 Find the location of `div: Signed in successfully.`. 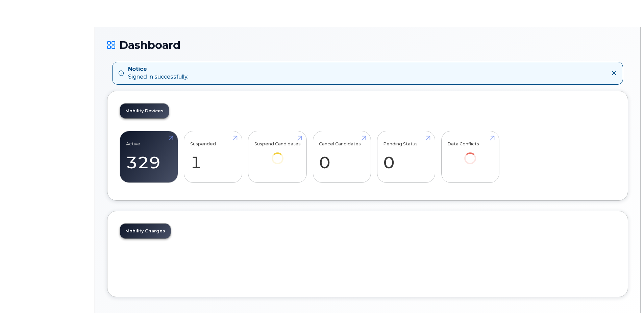

div: Signed in successfully. is located at coordinates (158, 73).